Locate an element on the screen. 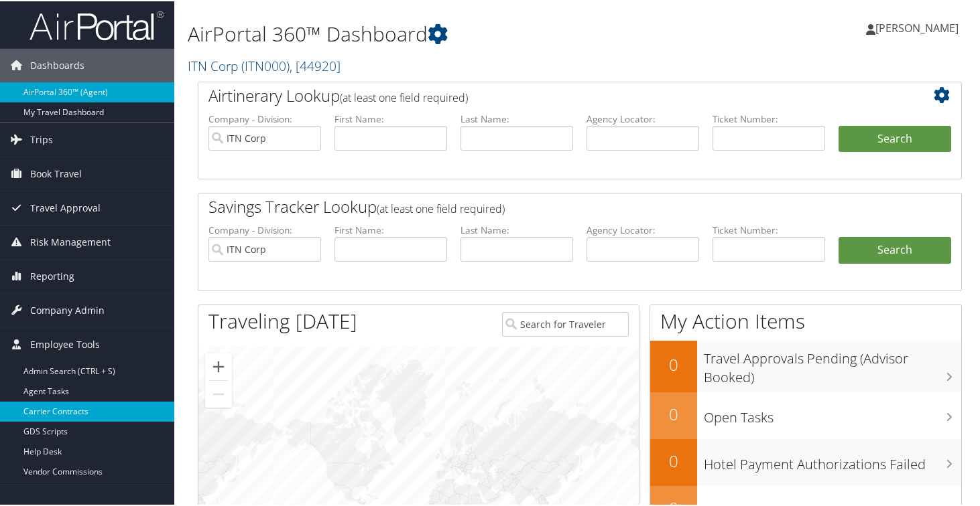 The height and width of the screenshot is (506, 980). h3: Travel Approvals Pending (Advisor Booked) is located at coordinates (832, 363).